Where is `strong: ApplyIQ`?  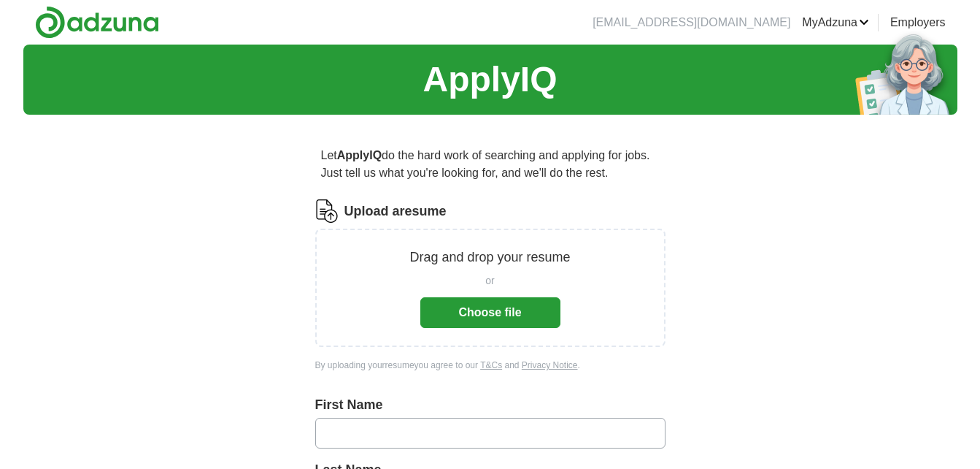 strong: ApplyIQ is located at coordinates (359, 155).